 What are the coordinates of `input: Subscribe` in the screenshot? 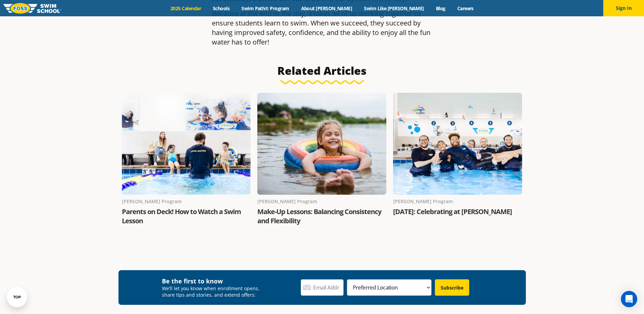 It's located at (452, 288).